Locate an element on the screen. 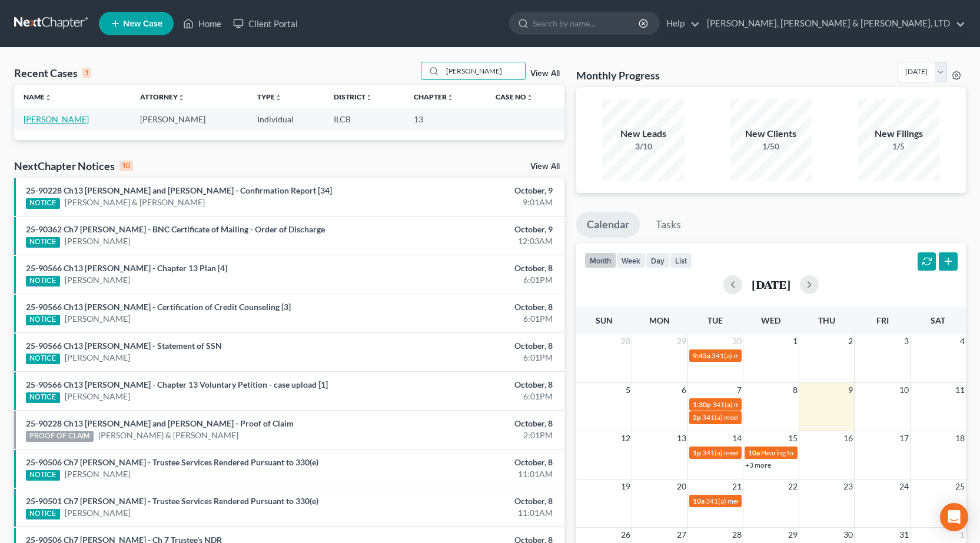 The image size is (980, 543). span: 15 is located at coordinates (793, 439).